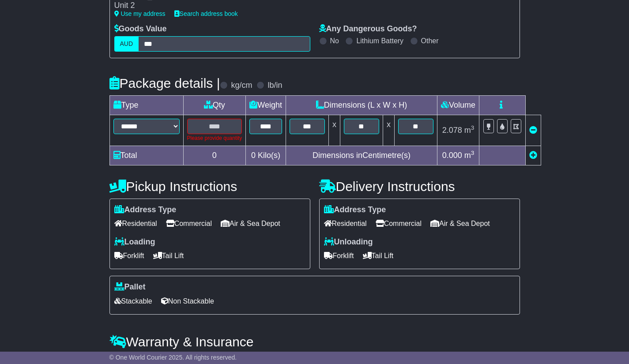  I want to click on h4: Package details |, so click(164, 83).